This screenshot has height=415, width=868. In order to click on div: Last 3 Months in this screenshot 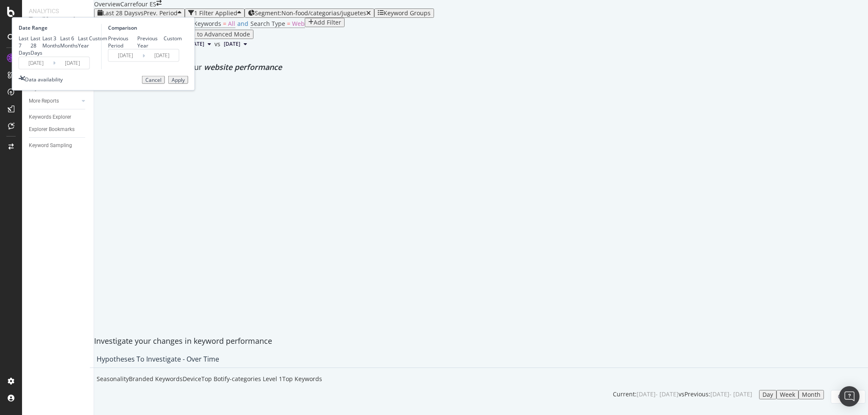, I will do `click(51, 42)`.